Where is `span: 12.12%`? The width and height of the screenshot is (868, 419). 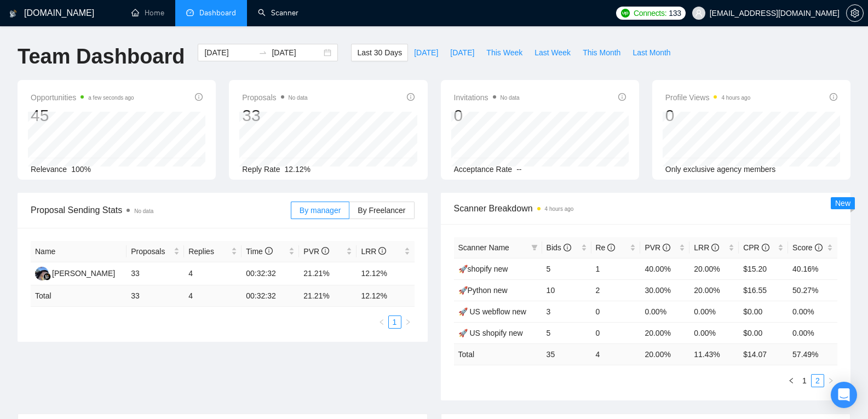
span: 12.12% is located at coordinates (297, 169).